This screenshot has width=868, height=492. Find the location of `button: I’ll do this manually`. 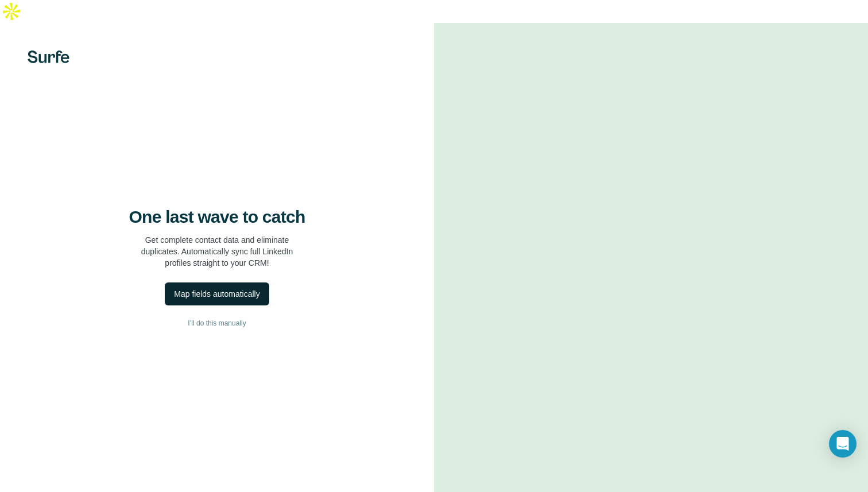

button: I’ll do this manually is located at coordinates (217, 323).